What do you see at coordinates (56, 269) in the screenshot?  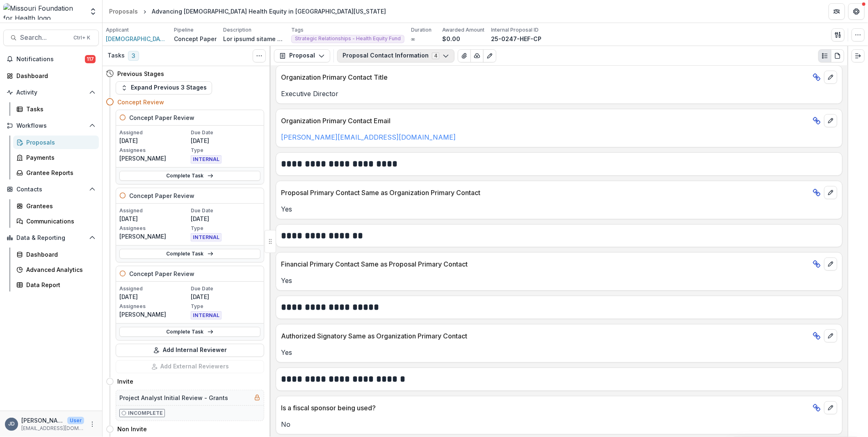 I see `a: Advanced Analytics` at bounding box center [56, 269].